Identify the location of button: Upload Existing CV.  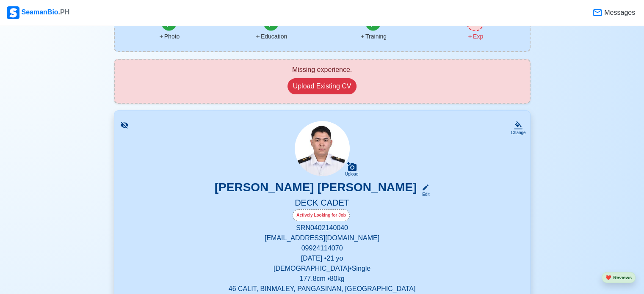
(322, 86).